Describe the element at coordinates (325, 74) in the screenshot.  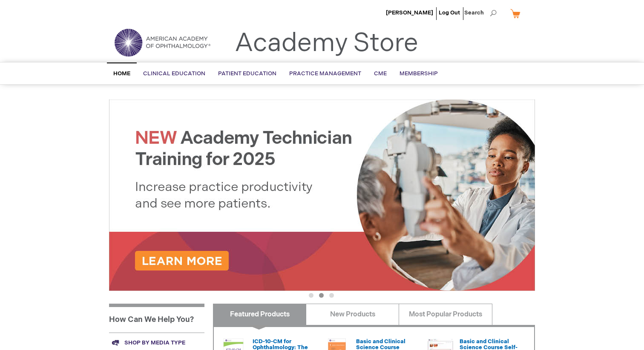
I see `span: Practice Management` at that location.